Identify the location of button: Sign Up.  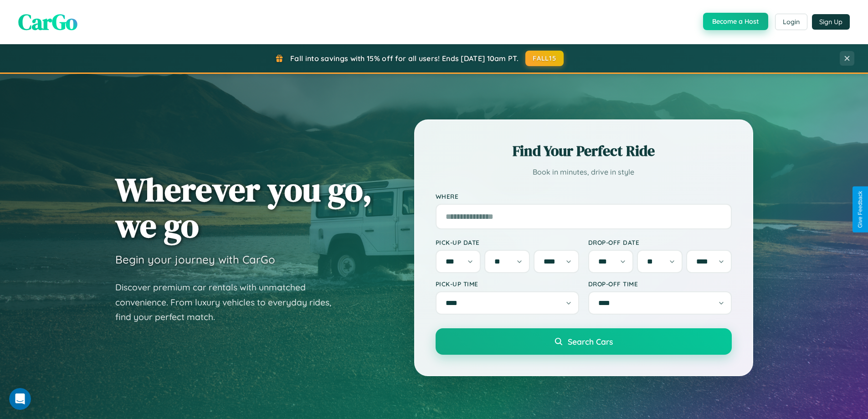
(831, 22).